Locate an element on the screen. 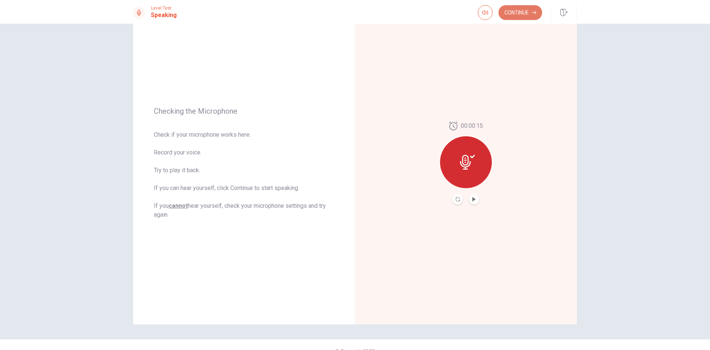 Image resolution: width=710 pixels, height=350 pixels. h1: Speaking is located at coordinates (164, 15).